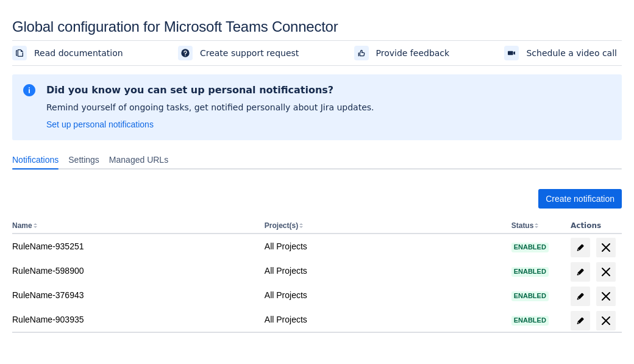 This screenshot has width=634, height=364. I want to click on span: Schedule a video call, so click(571, 53).